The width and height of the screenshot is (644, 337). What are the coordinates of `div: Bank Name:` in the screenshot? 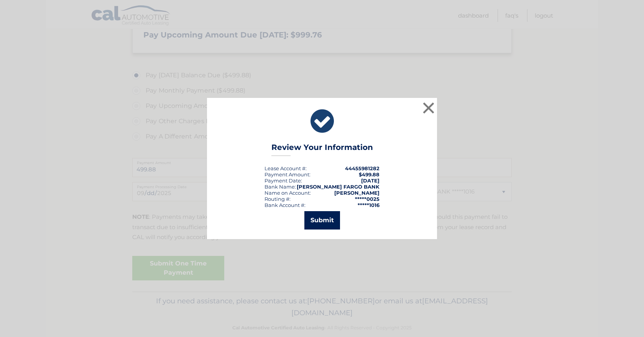 It's located at (280, 187).